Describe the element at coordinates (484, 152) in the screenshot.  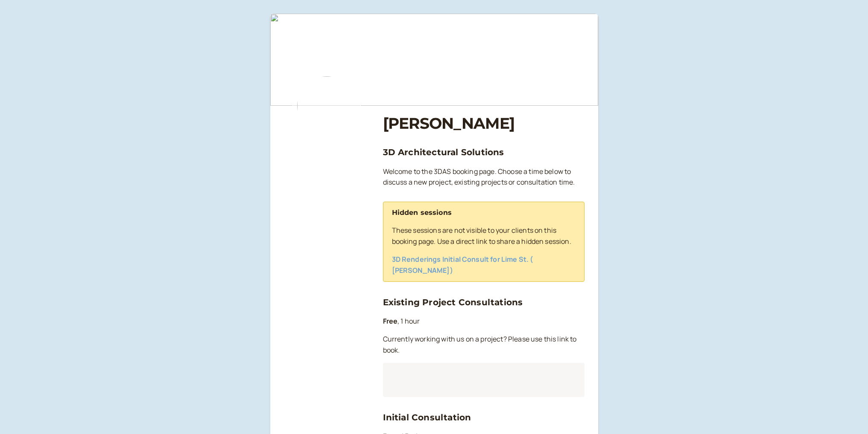
I see `h3: 3D Architectural Solutions` at that location.